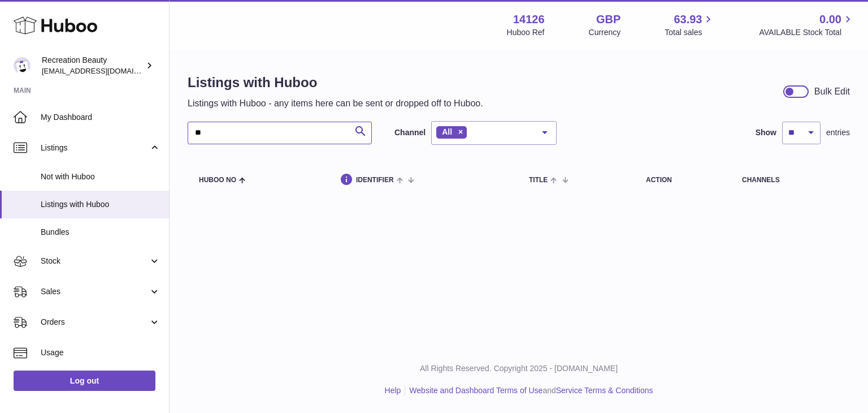 The height and width of the screenshot is (413, 868). Describe the element at coordinates (375, 180) in the screenshot. I see `span: identifier` at that location.